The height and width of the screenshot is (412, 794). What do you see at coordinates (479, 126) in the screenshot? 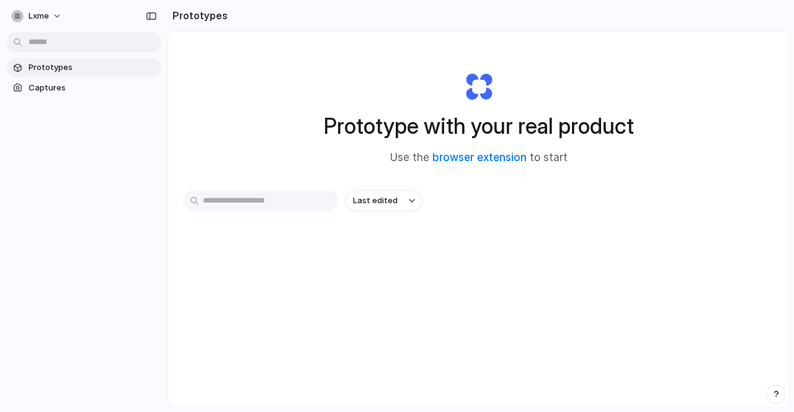
I see `h1: Prototype with your real product` at bounding box center [479, 126].